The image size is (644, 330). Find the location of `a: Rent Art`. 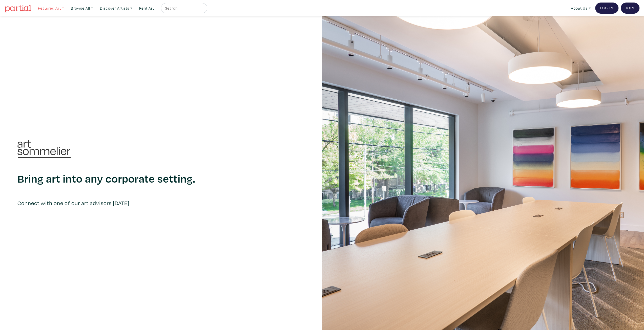

a: Rent Art is located at coordinates (147, 8).